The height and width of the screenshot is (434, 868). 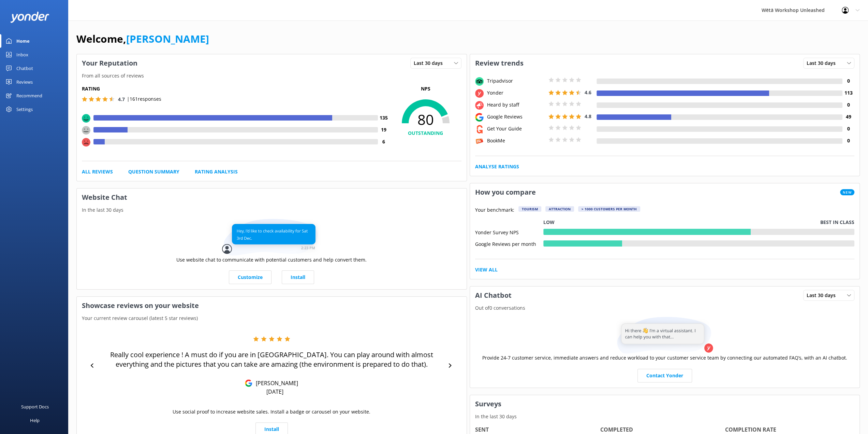 I want to click on h3: Review trends, so click(x=499, y=63).